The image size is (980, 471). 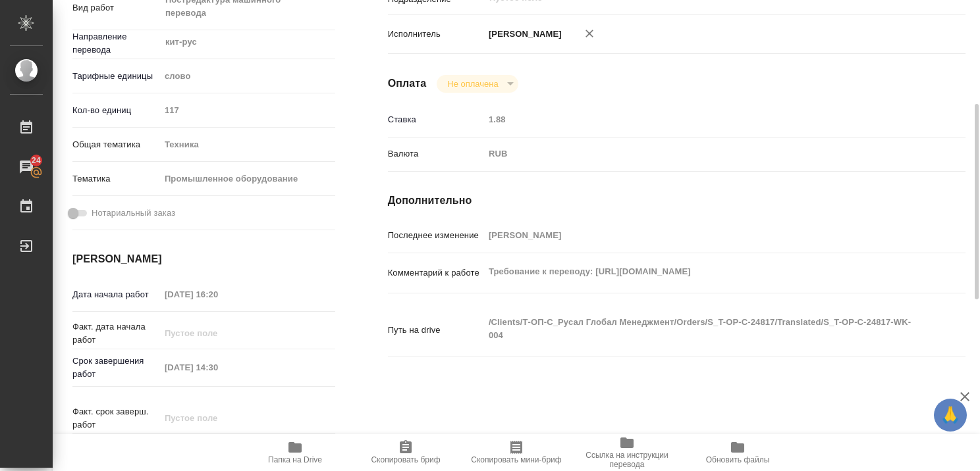 What do you see at coordinates (677, 201) in the screenshot?
I see `h4: Дополнительно` at bounding box center [677, 201].